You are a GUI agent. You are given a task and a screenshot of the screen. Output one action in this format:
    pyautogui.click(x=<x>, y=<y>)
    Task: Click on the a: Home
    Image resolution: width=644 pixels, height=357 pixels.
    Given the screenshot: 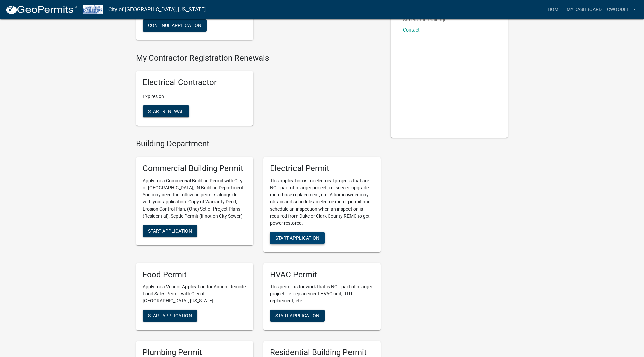 What is the action you would take?
    pyautogui.click(x=555, y=10)
    